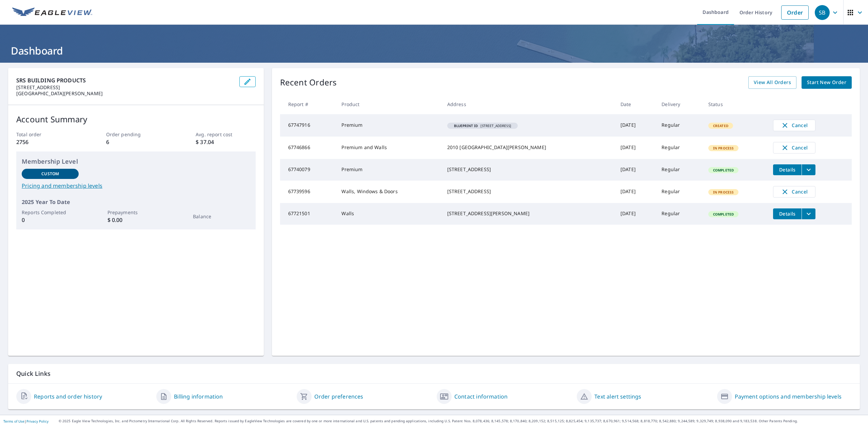  Describe the element at coordinates (136, 186) in the screenshot. I see `a: Pricing and membership levels` at that location.